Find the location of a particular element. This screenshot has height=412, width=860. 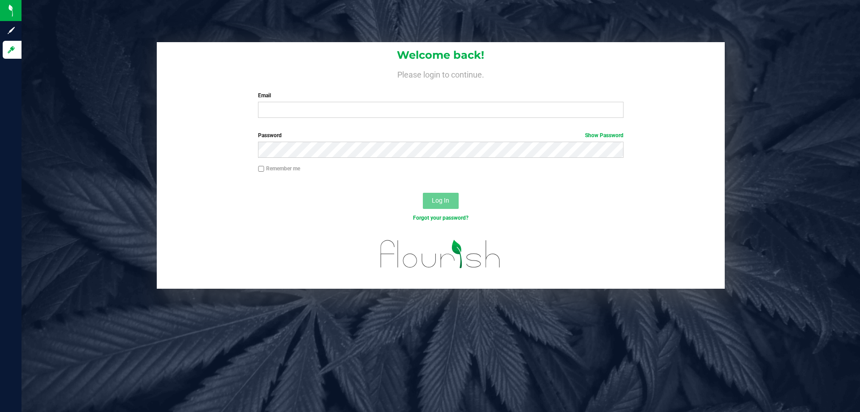

a: Show Password is located at coordinates (604, 135).